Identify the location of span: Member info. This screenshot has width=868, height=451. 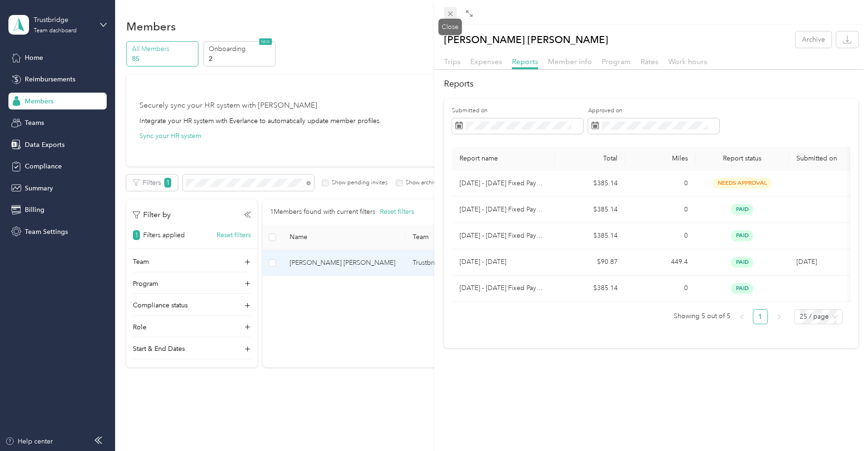
(570, 62).